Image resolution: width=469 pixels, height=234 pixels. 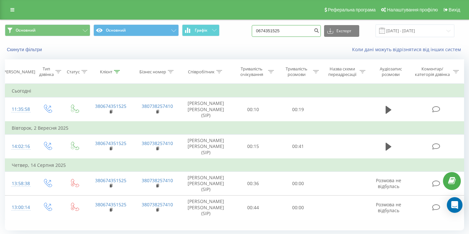 What do you see at coordinates (25, 50) in the screenshot?
I see `button: Скинути фільтри` at bounding box center [25, 50].